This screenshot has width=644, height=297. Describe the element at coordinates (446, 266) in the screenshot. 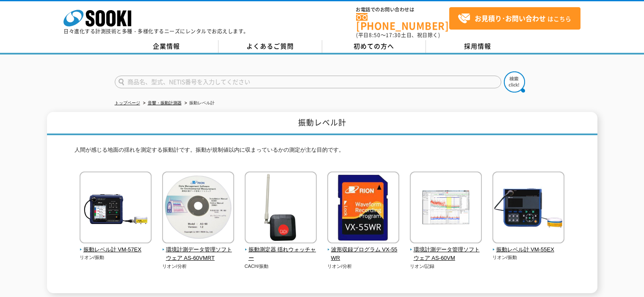

I see `p: リオン/記録` at that location.